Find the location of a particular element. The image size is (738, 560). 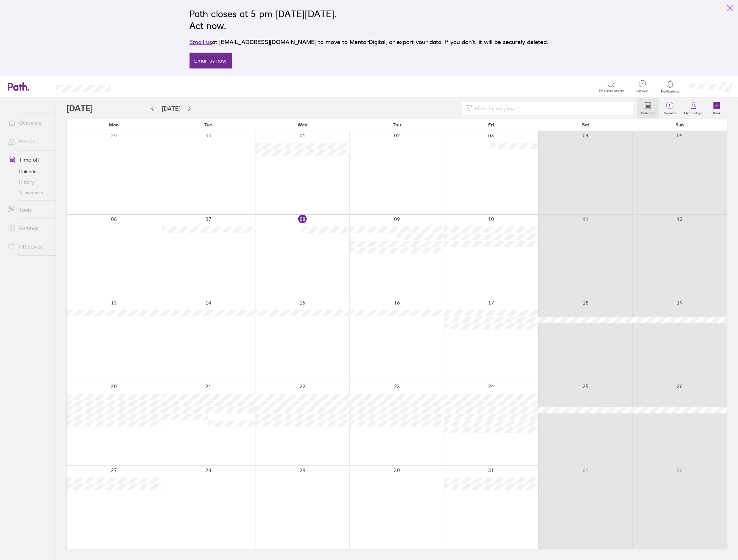

label: Requests is located at coordinates (669, 112).